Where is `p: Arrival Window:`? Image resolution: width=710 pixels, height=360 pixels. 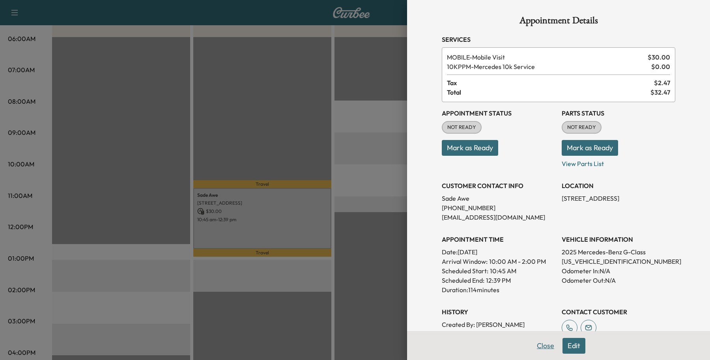
p: Arrival Window: is located at coordinates (498, 261).